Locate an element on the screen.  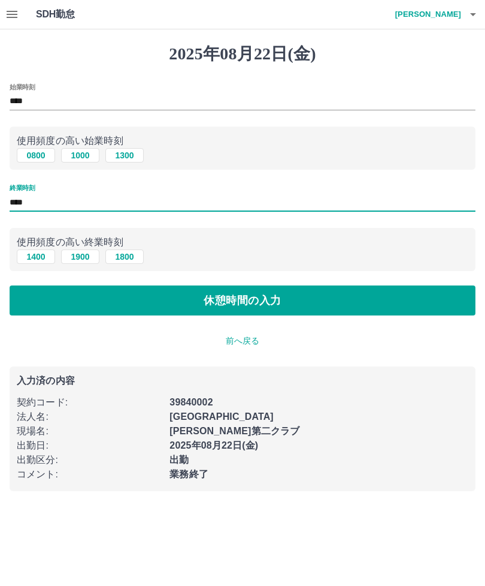
button: 休憩時間の入力 is located at coordinates (243, 300).